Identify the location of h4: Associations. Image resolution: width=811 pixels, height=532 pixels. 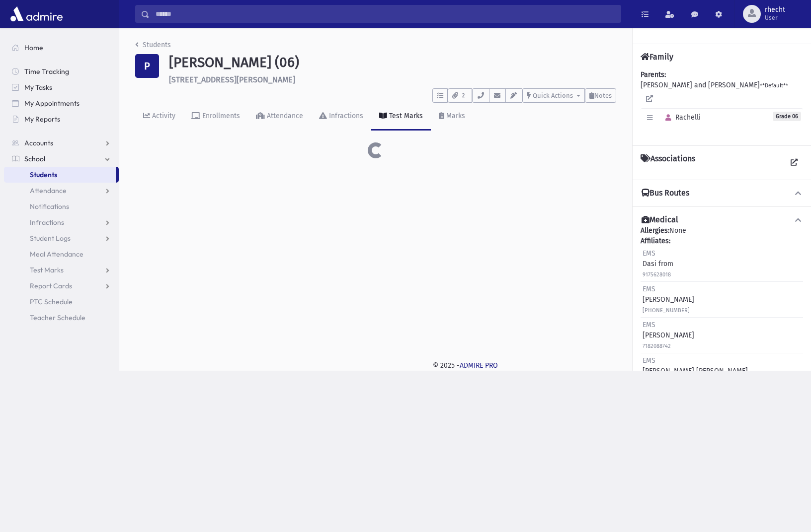
(668, 163).